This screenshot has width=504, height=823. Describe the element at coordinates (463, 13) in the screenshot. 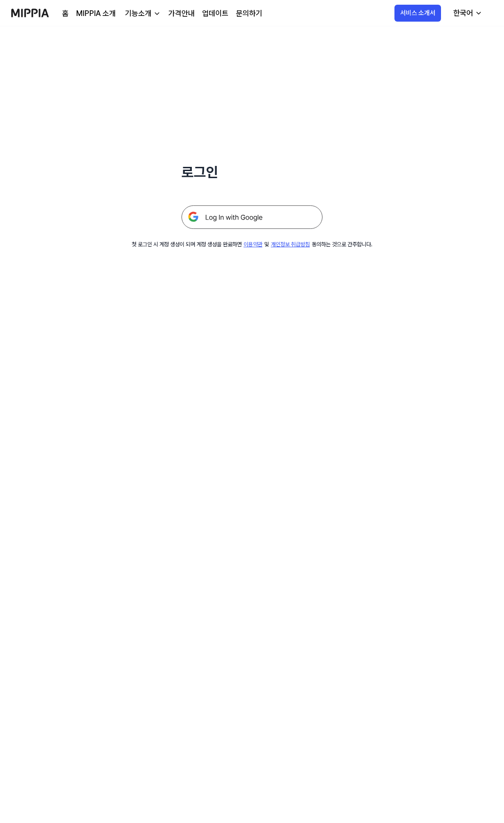

I see `div: 한국어` at that location.